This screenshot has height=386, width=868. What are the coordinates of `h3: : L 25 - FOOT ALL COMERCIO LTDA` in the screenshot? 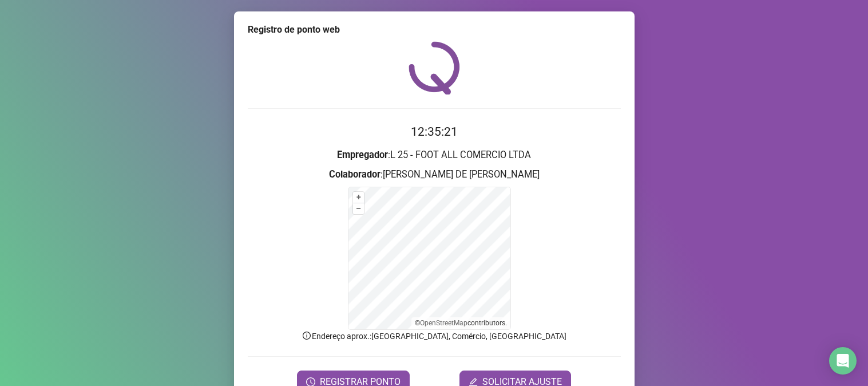 It's located at (434, 155).